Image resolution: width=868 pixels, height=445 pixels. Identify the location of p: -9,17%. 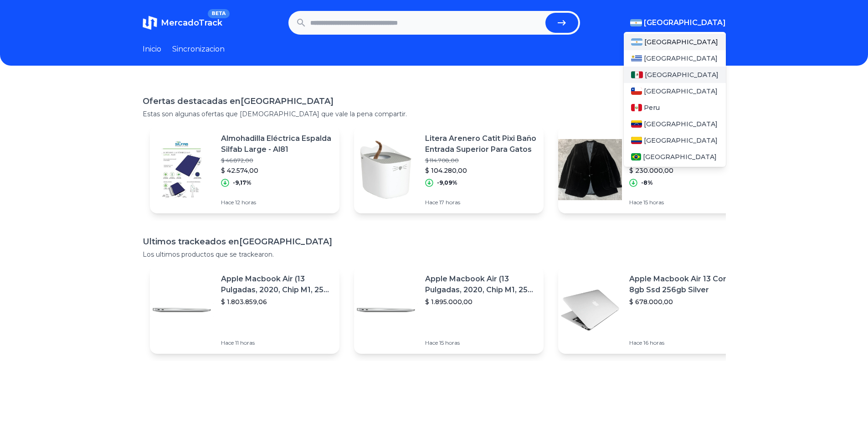
(242, 183).